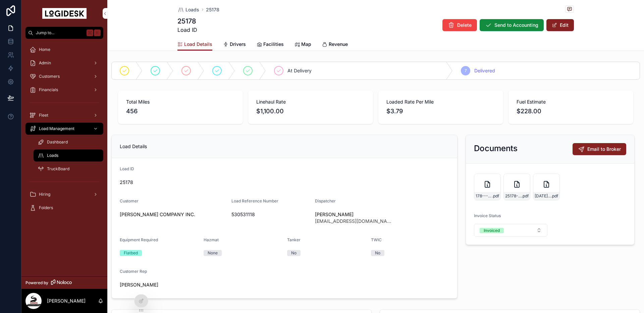  I want to click on a: Facilities, so click(270, 45).